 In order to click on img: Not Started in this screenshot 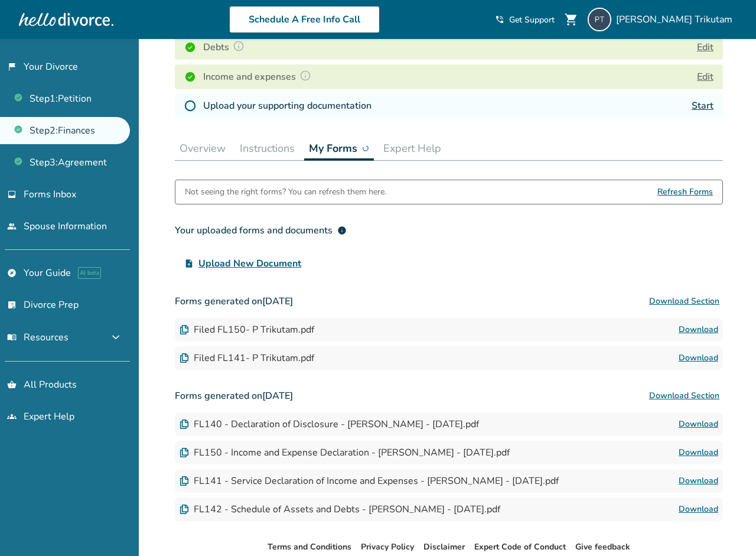, I will do `click(190, 105)`.